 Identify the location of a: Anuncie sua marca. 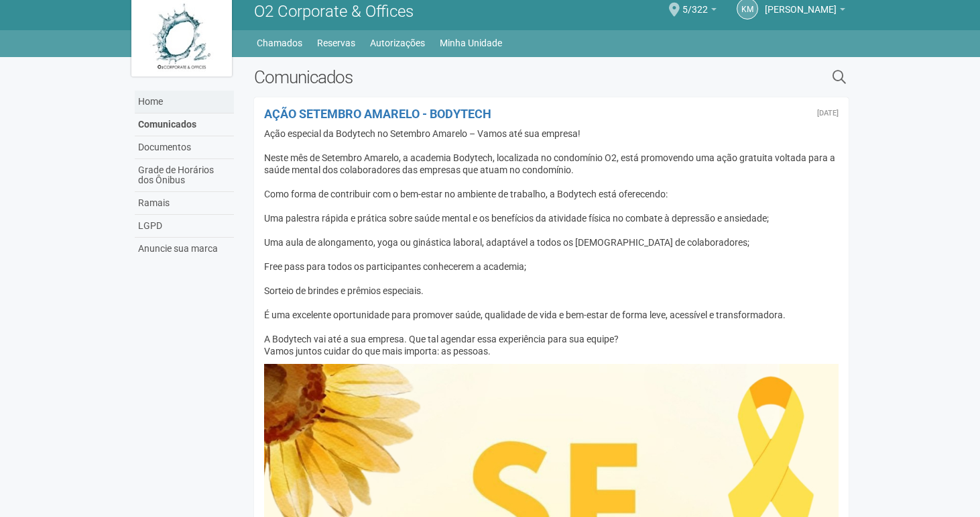
(184, 248).